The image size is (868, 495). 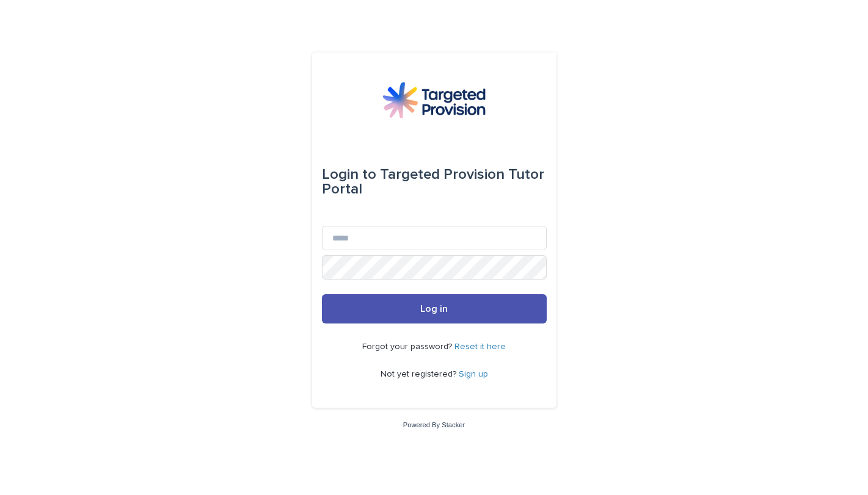 What do you see at coordinates (474, 374) in the screenshot?
I see `a: Sign up` at bounding box center [474, 374].